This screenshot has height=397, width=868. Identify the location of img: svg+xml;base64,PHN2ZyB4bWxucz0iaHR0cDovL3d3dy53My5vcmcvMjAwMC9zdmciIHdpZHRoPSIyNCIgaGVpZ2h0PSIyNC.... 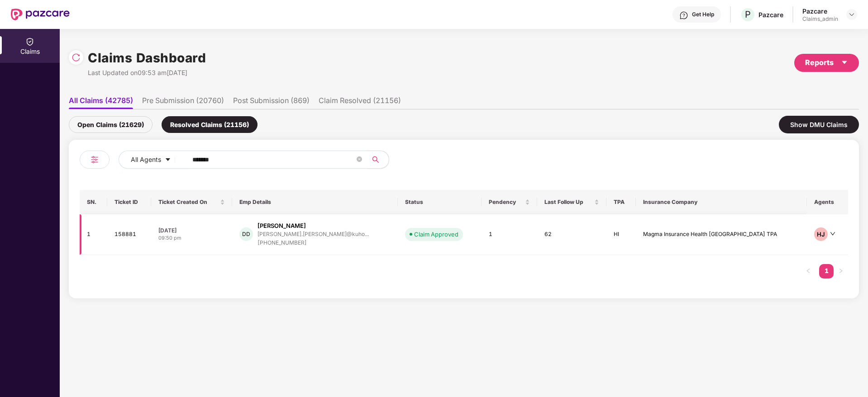
(95, 160).